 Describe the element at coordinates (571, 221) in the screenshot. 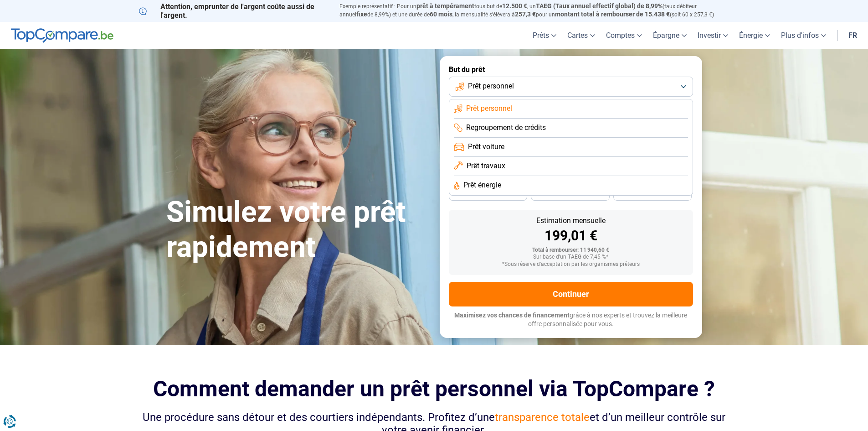

I see `div: Estimation mensuelle` at that location.